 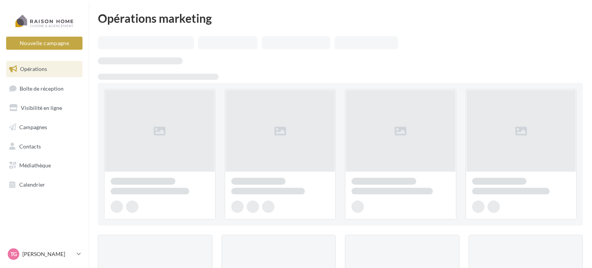 I want to click on span: Opérations, so click(x=34, y=69).